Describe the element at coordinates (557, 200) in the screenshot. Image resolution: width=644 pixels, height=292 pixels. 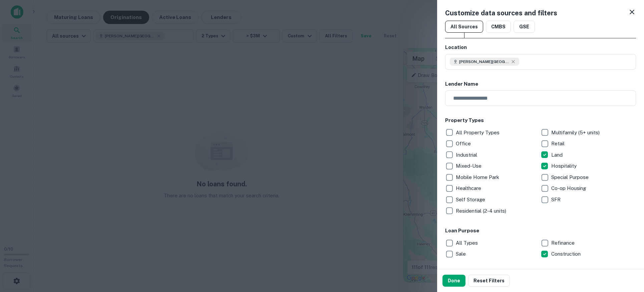
I see `p: SFR` at that location.